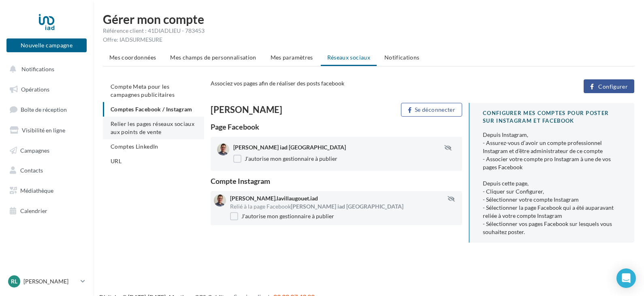  Describe the element at coordinates (278, 83) in the screenshot. I see `span: Associez vos pages afin de réaliser des posts facebook` at that location.